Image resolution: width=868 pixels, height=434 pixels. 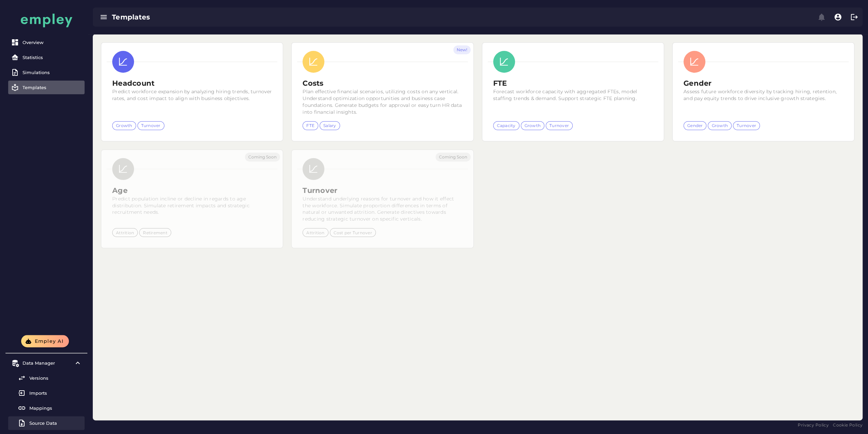 I want to click on div: Overview, so click(x=52, y=43).